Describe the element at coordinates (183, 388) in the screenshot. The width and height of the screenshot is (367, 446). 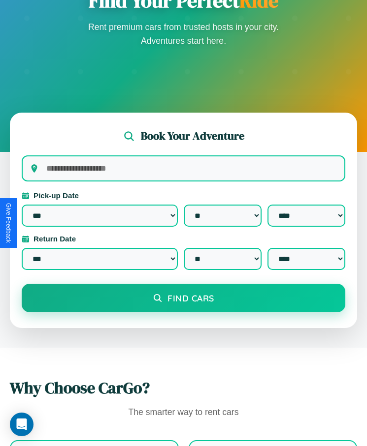
I see `h2: Why Choose CarGo?` at that location.